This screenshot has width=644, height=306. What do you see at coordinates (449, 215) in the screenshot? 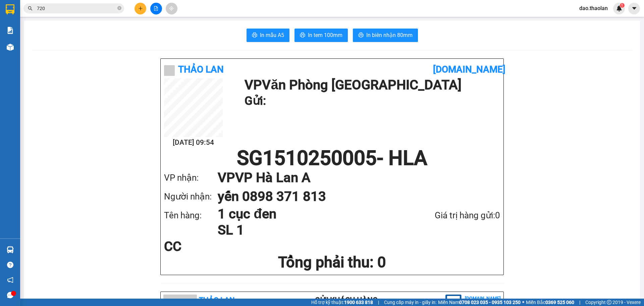
I see `div: Giá trị hàng gửi: 0` at bounding box center [449, 215].